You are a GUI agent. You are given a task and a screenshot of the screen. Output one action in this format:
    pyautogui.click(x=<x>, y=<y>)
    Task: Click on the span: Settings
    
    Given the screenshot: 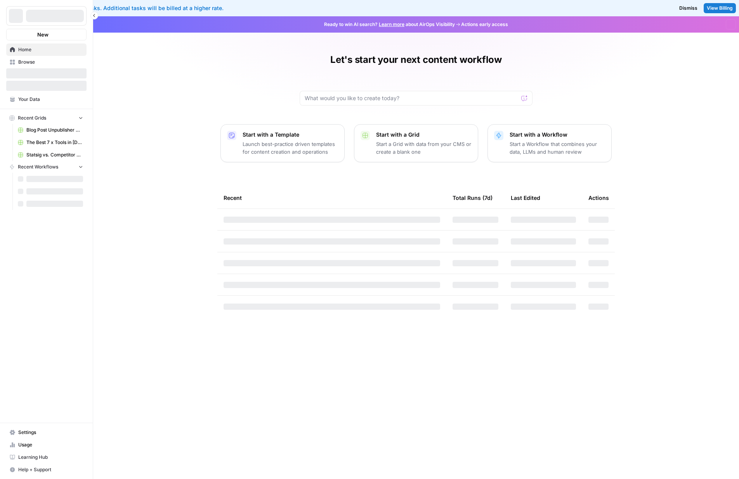 What is the action you would take?
    pyautogui.click(x=50, y=432)
    